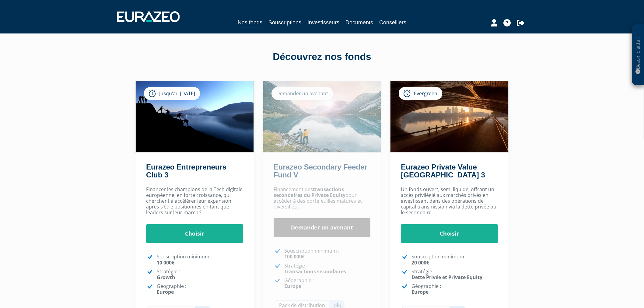  Describe the element at coordinates (166, 263) in the screenshot. I see `strong: 10 000€` at that location.